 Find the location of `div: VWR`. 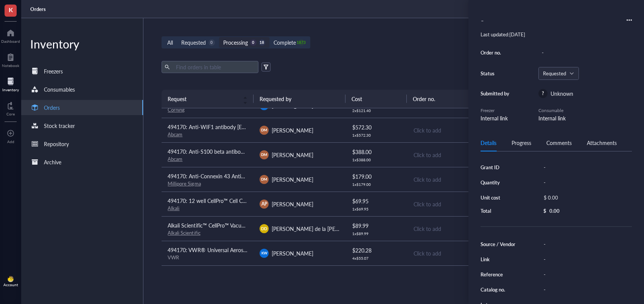

div: VWR is located at coordinates (207, 257).